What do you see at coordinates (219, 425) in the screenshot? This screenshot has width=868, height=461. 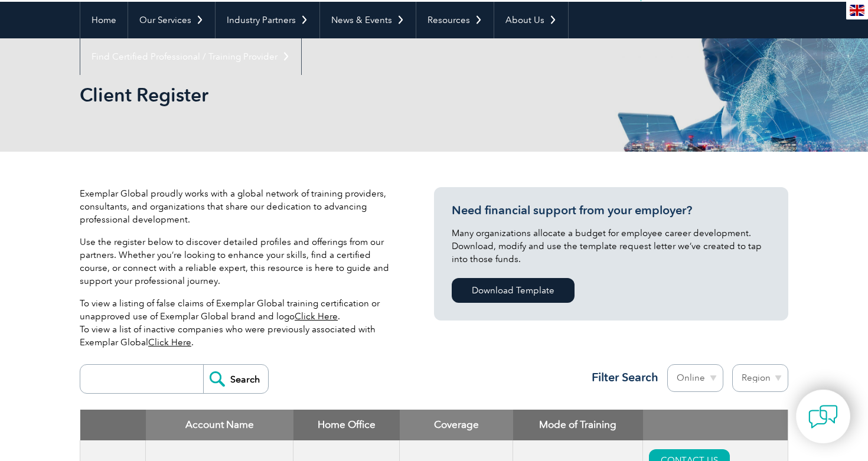 I see `th: Account Name: activate to sort column descending` at bounding box center [219, 425].